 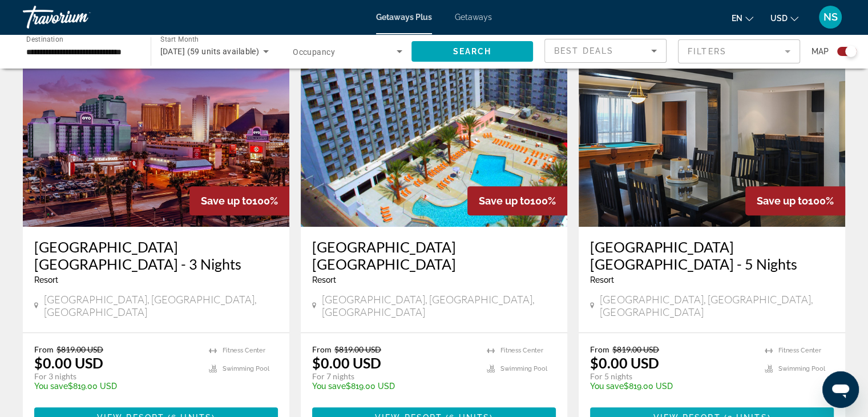 What do you see at coordinates (583, 51) in the screenshot?
I see `span: Best Deals` at bounding box center [583, 51].